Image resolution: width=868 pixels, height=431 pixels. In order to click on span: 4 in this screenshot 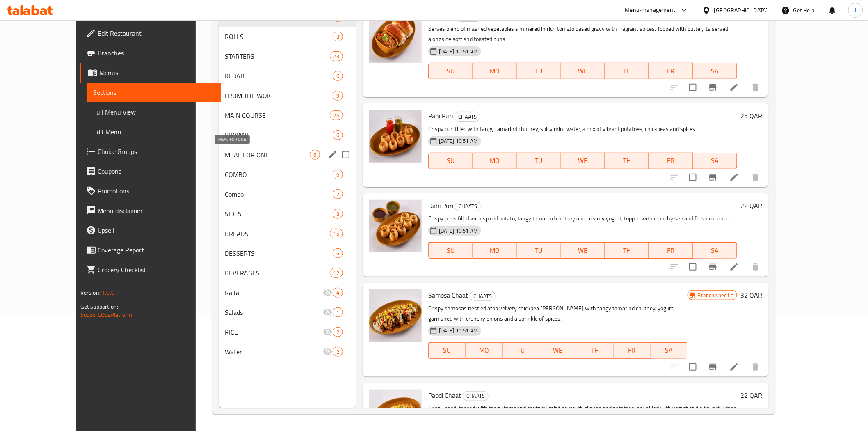, I will do `click(337, 293)`.